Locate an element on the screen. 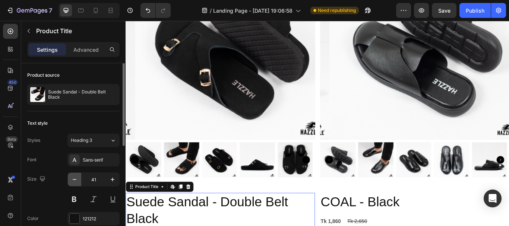 This screenshot has height=226, width=509. div: Sans-serif is located at coordinates (100, 160).